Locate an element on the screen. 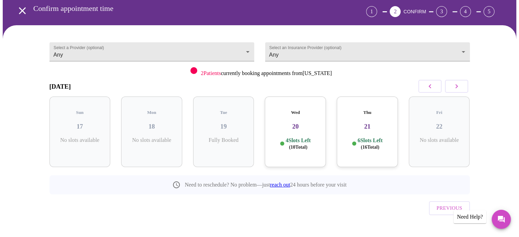 The width and height of the screenshot is (519, 237). h5: Fri is located at coordinates (439, 113).